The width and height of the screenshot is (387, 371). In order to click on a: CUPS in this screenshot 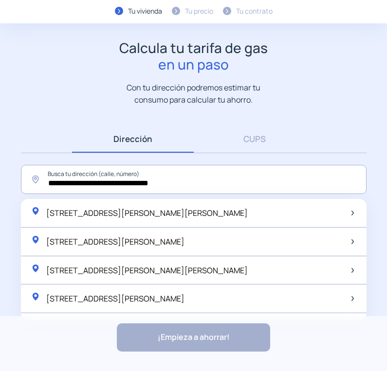, I will do `click(254, 139)`.